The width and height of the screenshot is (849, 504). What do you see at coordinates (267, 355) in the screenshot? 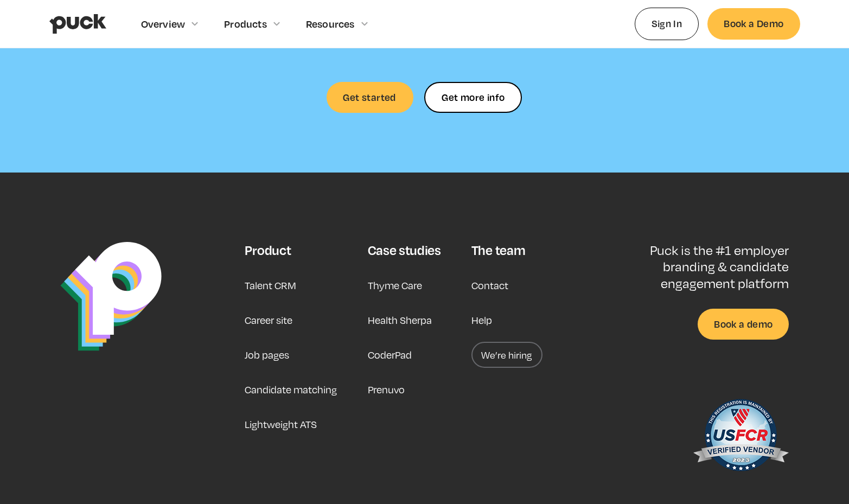
I see `a: Job pages` at bounding box center [267, 355].